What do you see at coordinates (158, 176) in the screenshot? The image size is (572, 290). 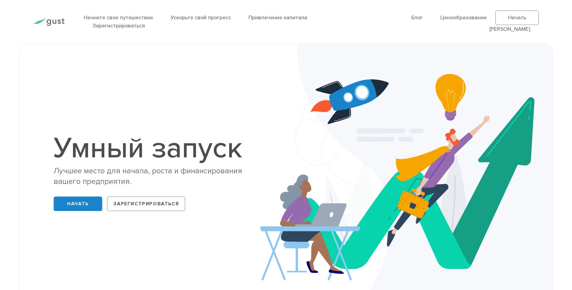 I see `div: Лучшее место для начала, роста и финансирования вашего предприятия.` at bounding box center [158, 176].